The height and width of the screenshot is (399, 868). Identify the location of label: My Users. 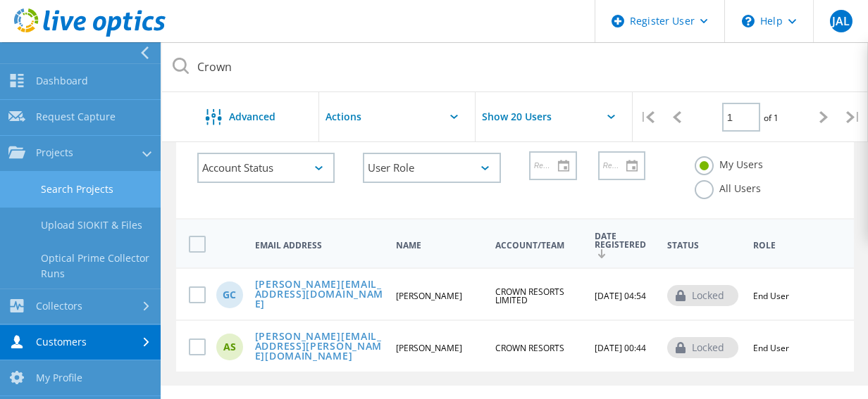
(728, 163).